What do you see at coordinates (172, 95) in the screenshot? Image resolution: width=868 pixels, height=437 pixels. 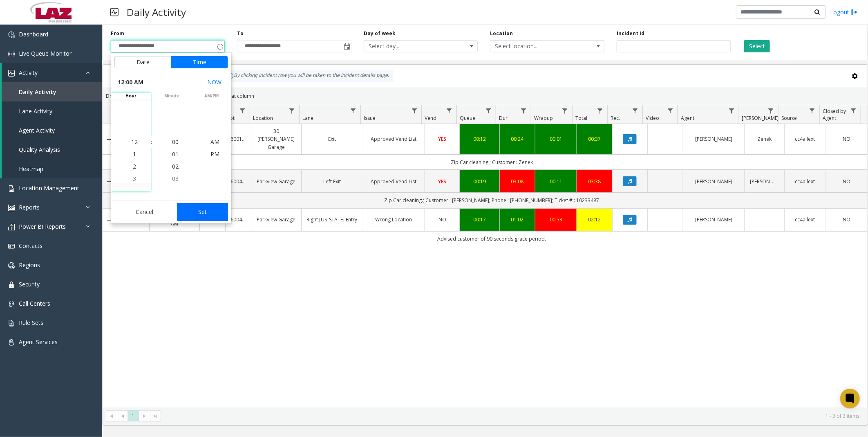 I see `span: minute` at bounding box center [172, 95].